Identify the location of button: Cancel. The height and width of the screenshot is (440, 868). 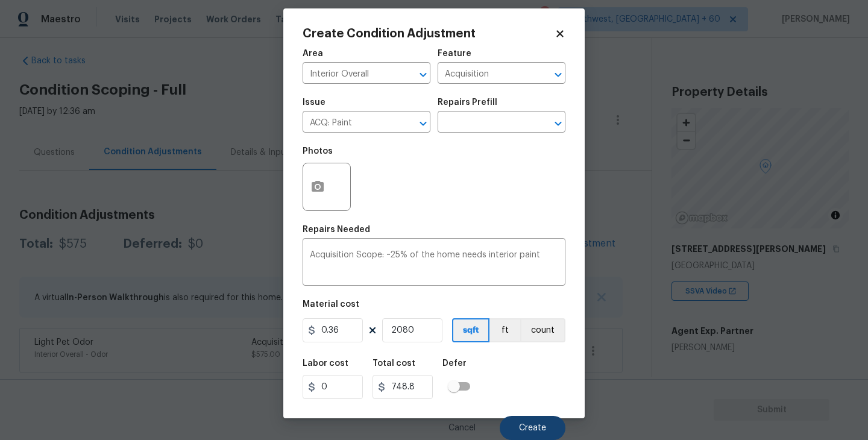
(462, 428).